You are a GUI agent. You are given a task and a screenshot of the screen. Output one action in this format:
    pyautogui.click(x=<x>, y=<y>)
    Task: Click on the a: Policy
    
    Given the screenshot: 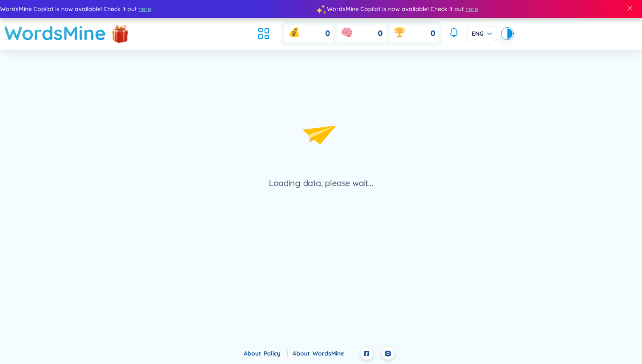 What is the action you would take?
    pyautogui.click(x=276, y=353)
    